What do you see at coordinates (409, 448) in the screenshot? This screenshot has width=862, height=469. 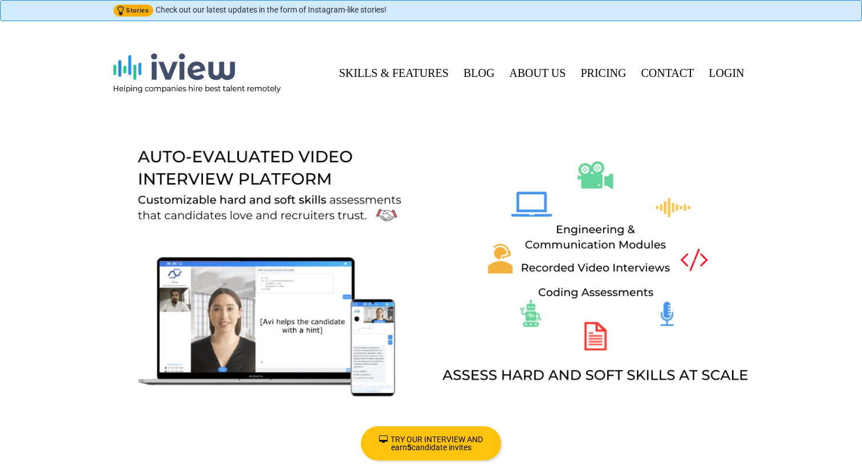 I see `strong: 5` at bounding box center [409, 448].